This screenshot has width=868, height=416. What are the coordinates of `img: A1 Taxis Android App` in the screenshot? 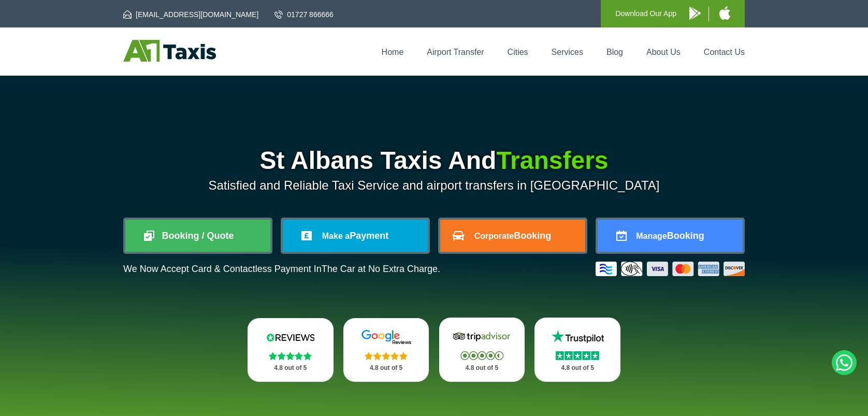 It's located at (695, 13).